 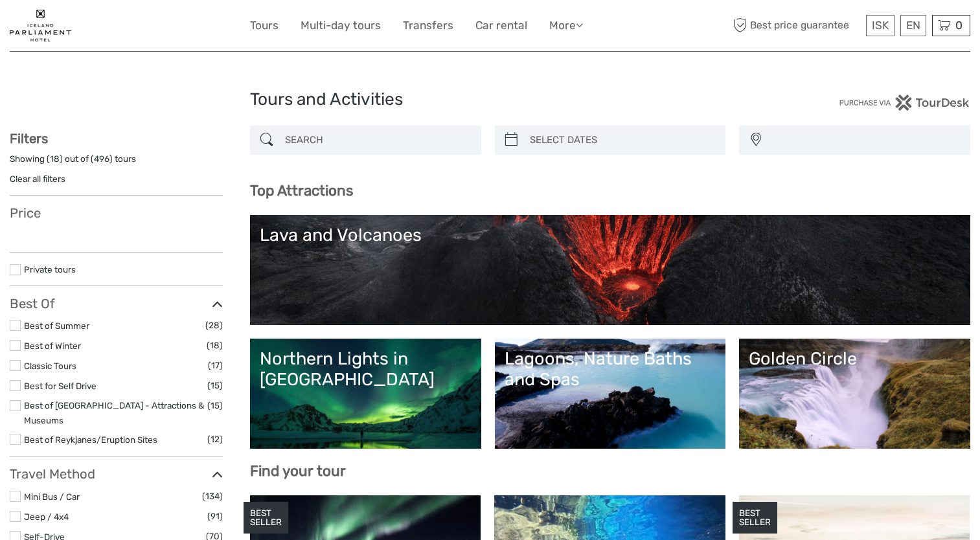 I want to click on div: Lagoons, Nature Baths and Spas, so click(x=610, y=370).